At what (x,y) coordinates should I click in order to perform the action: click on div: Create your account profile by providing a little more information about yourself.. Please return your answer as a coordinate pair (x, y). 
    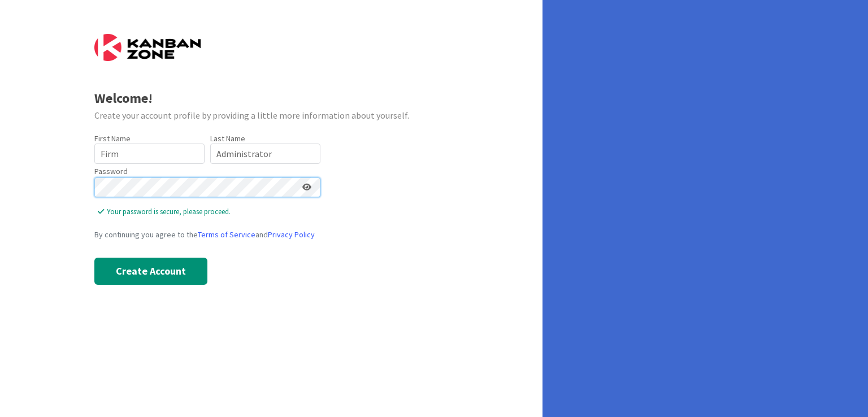
    Looking at the image, I should click on (272, 115).